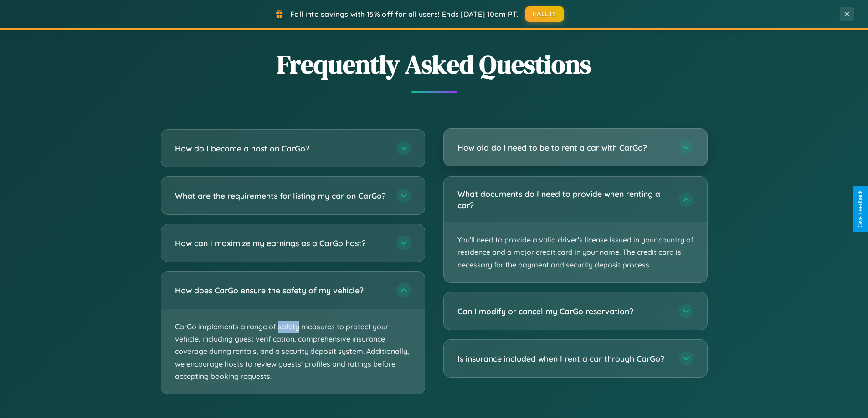 This screenshot has height=418, width=868. I want to click on h3: Can I modify or cancel my CarGo reservation?, so click(564, 311).